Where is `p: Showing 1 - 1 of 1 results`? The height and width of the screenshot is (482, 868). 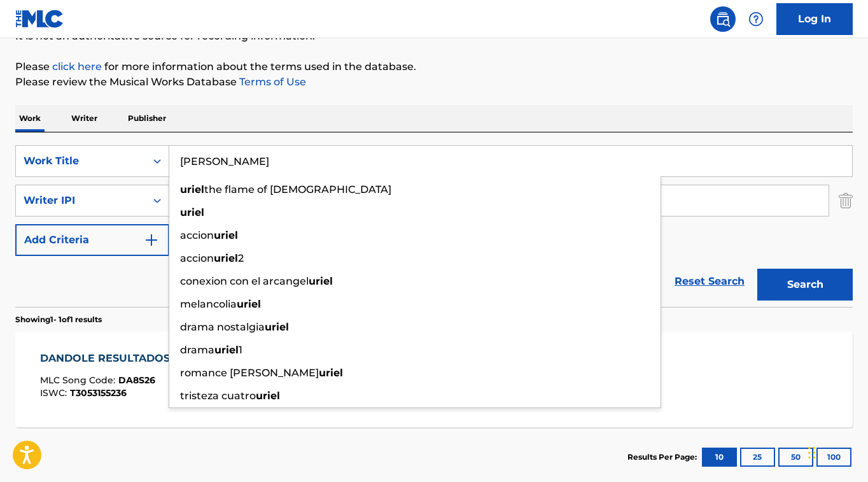 p: Showing 1 - 1 of 1 results is located at coordinates (59, 320).